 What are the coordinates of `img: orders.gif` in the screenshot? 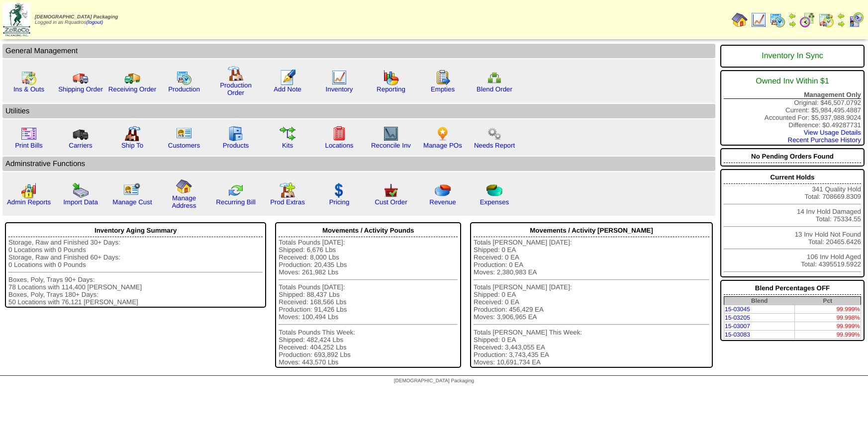 It's located at (287, 78).